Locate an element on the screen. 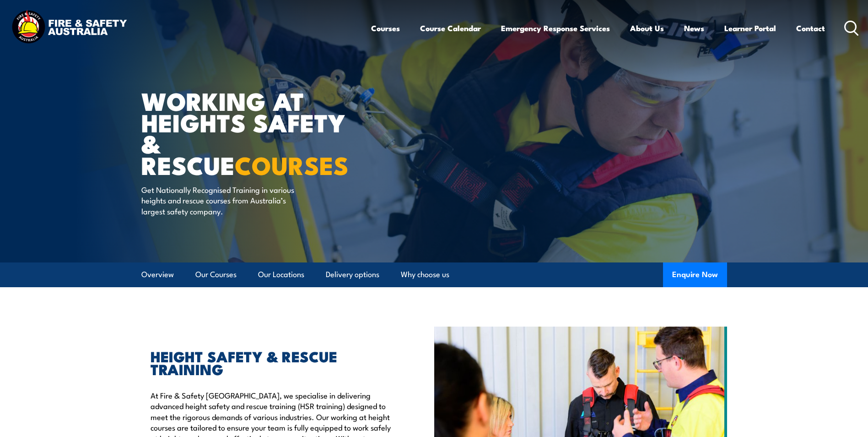  h1: WORKING AT HEIGHTS SAFETY & RESCUE is located at coordinates (255, 132).